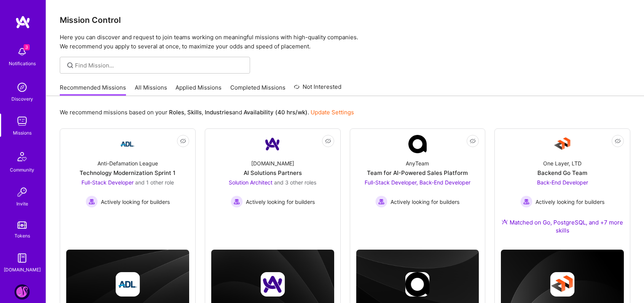 The width and height of the screenshot is (644, 303). I want to click on span: Solution Architect, so click(250, 183).